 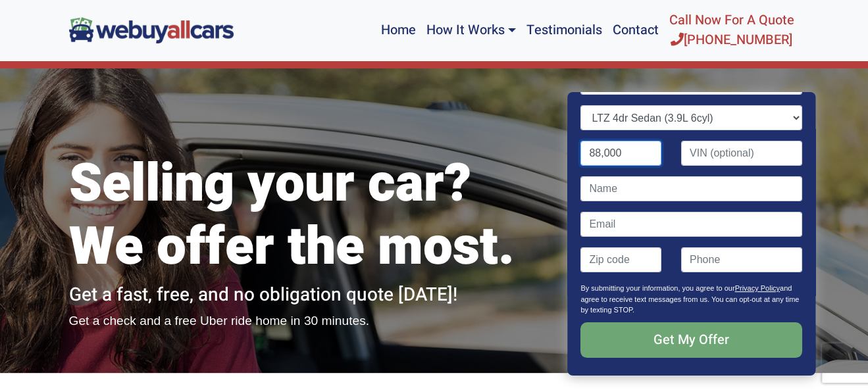 I want to click on img: We Buy All Cars in NJ logo, so click(x=152, y=29).